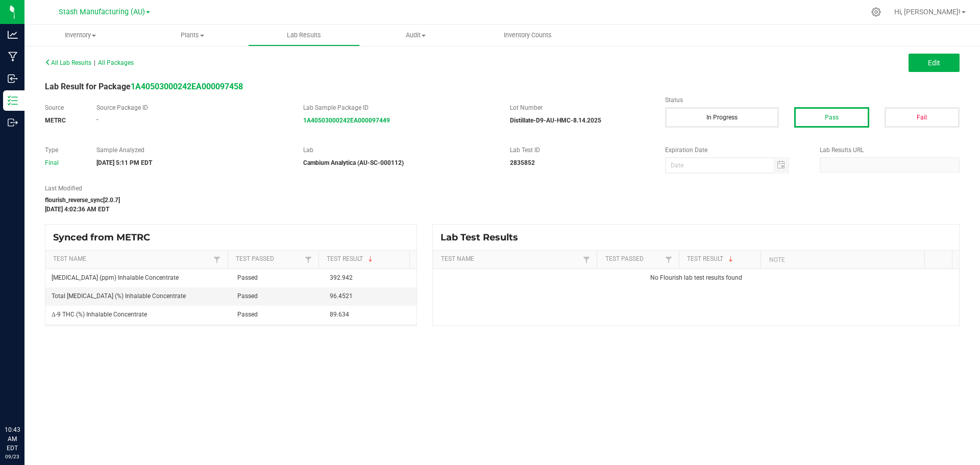 This screenshot has height=465, width=980. Describe the element at coordinates (579, 107) in the screenshot. I see `label: Lot Number` at that location.